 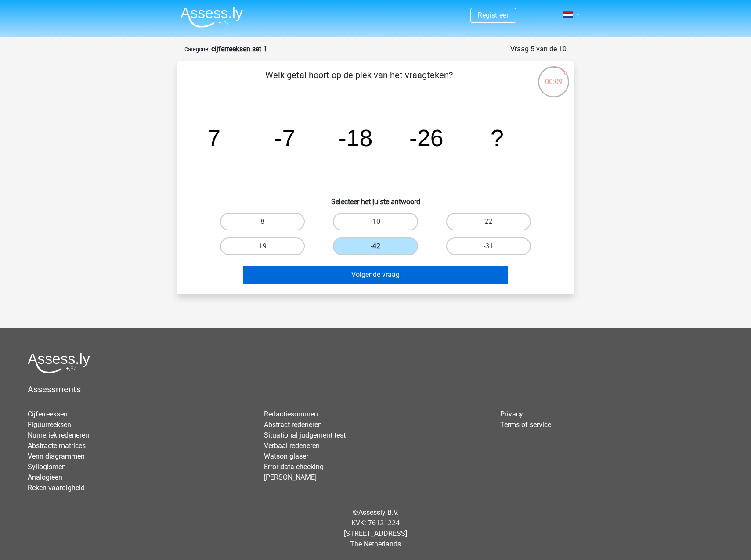 What do you see at coordinates (47, 414) in the screenshot?
I see `a: Cijferreeksen` at bounding box center [47, 414].